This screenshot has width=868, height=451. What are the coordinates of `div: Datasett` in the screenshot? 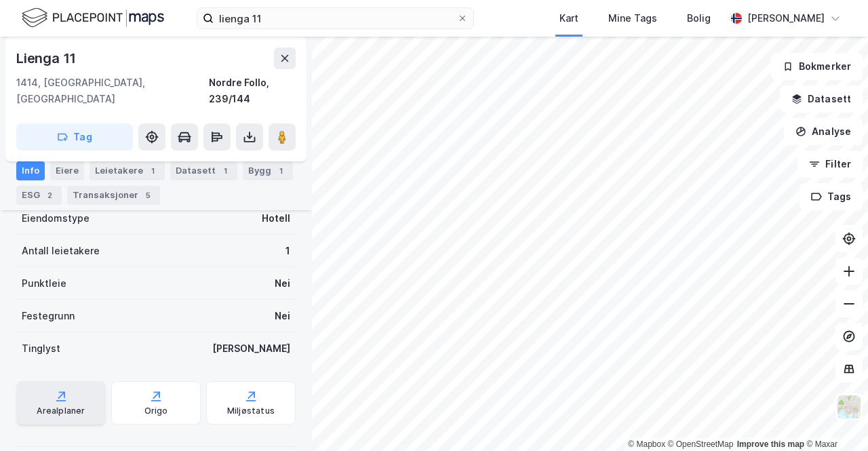 It's located at (203, 171).